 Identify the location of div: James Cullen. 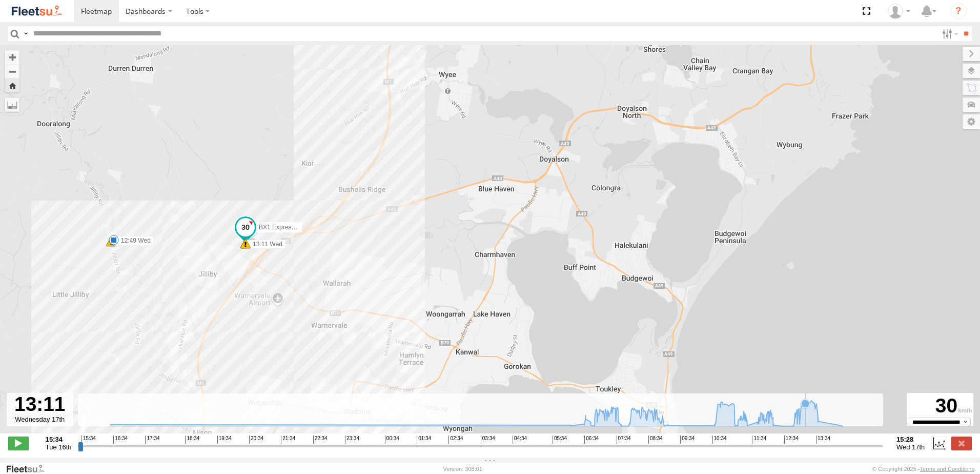
(899, 11).